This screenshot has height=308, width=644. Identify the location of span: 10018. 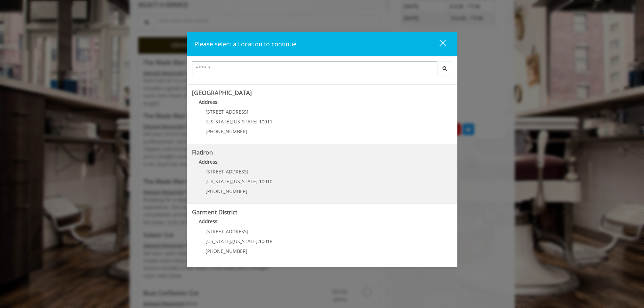
(266, 241).